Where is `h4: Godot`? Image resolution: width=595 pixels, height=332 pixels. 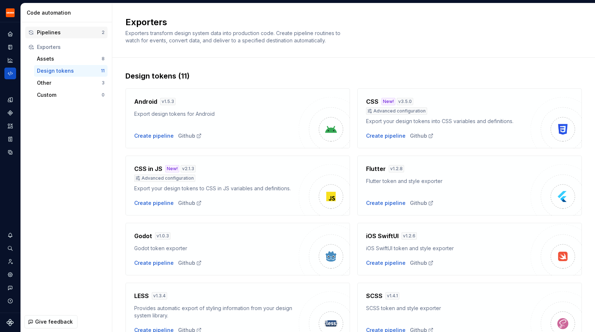 h4: Godot is located at coordinates (143, 236).